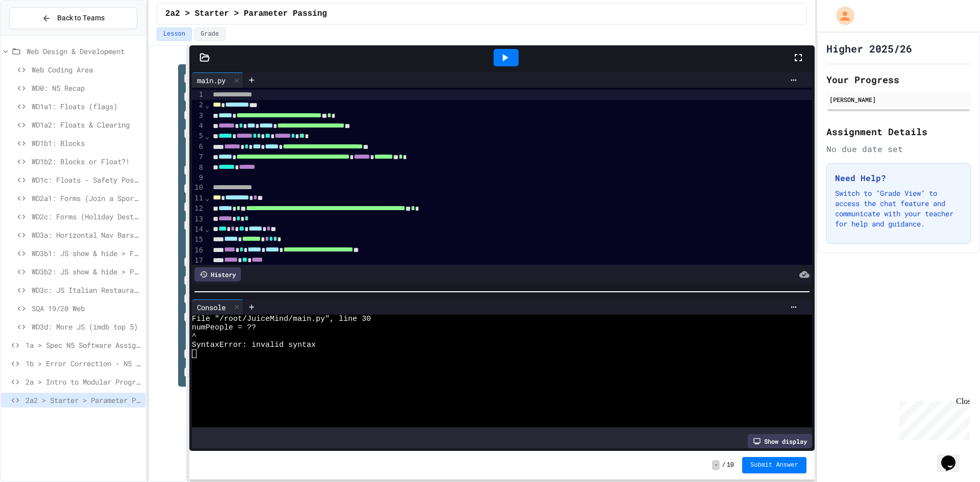 The image size is (980, 482). Describe the element at coordinates (198, 209) in the screenshot. I see `div: 12` at that location.